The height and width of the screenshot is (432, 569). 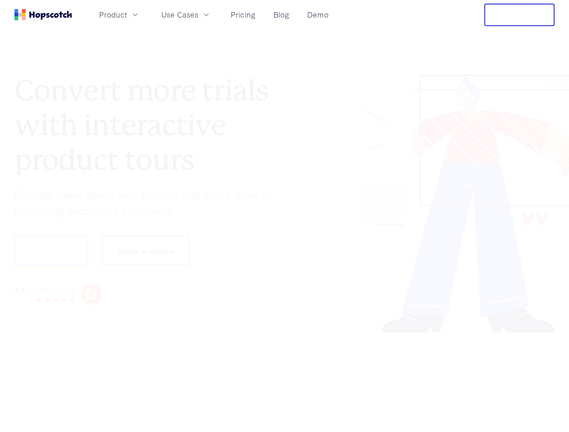 What do you see at coordinates (43, 14) in the screenshot?
I see `a: Home` at bounding box center [43, 14].